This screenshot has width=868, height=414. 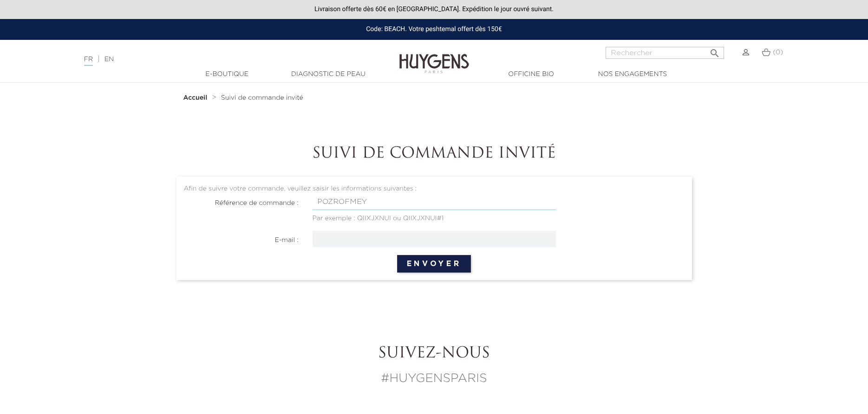 What do you see at coordinates (329, 74) in the screenshot?
I see `a: Diagnostic de peau` at bounding box center [329, 74].